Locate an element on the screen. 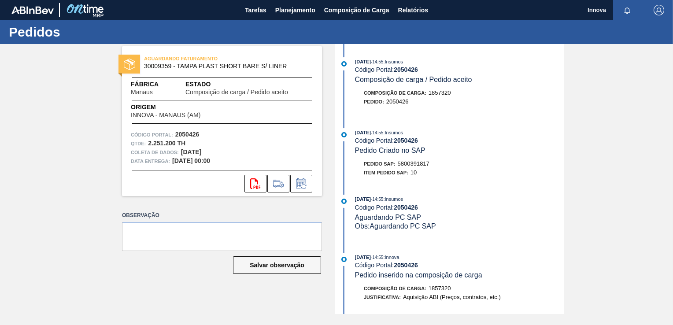  span: : Innova is located at coordinates (391, 257).